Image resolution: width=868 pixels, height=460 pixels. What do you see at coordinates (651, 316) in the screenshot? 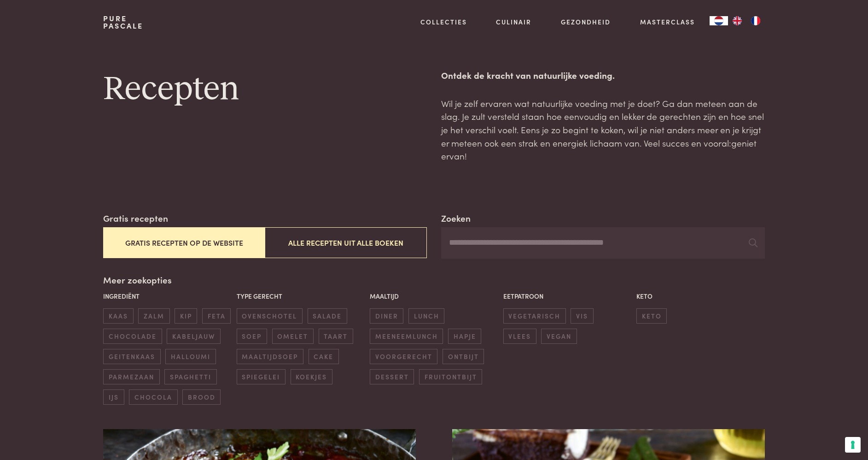
I see `span: keto` at bounding box center [651, 316].